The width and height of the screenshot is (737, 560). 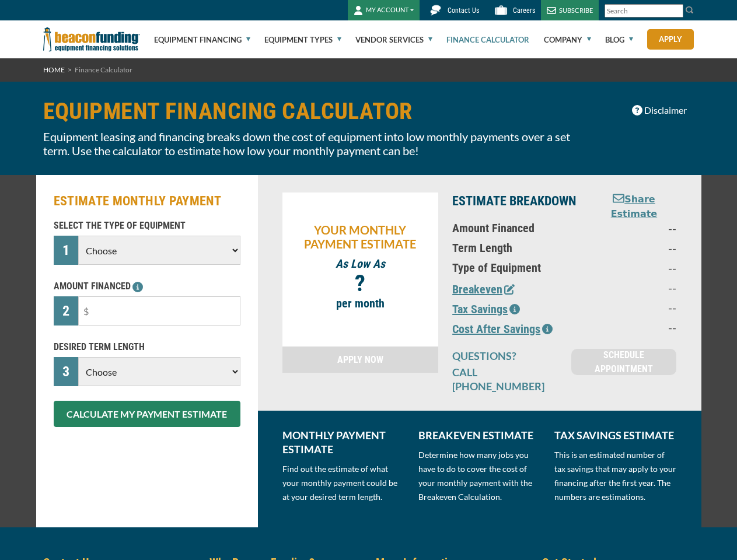 I want to click on button: Tax Savings, so click(x=486, y=309).